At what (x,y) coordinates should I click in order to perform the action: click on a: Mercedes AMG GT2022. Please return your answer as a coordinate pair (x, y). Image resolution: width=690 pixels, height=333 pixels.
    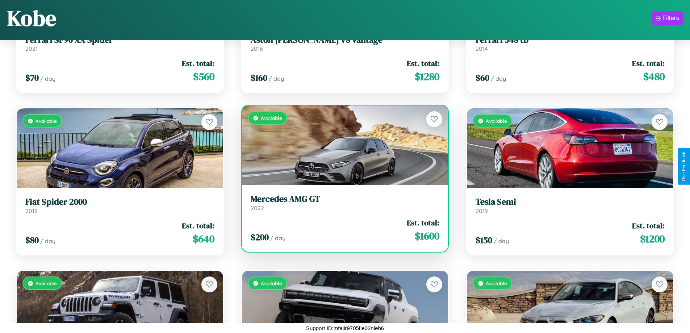
    Looking at the image, I should click on (345, 202).